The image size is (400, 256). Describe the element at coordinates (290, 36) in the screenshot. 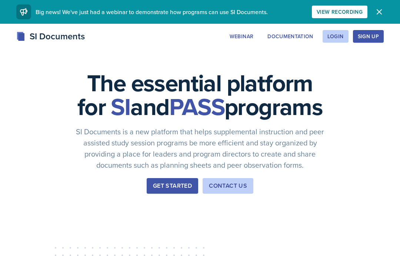

I see `button: Documentation` at that location.